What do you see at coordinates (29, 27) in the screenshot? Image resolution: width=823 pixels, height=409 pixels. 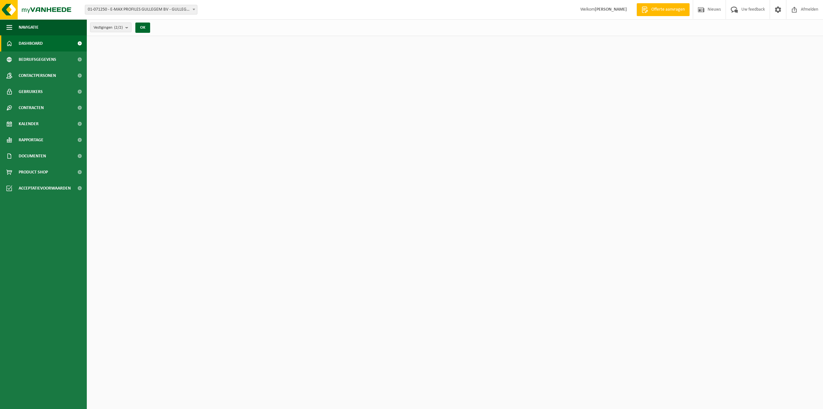 I see `span: Navigatie` at bounding box center [29, 27].